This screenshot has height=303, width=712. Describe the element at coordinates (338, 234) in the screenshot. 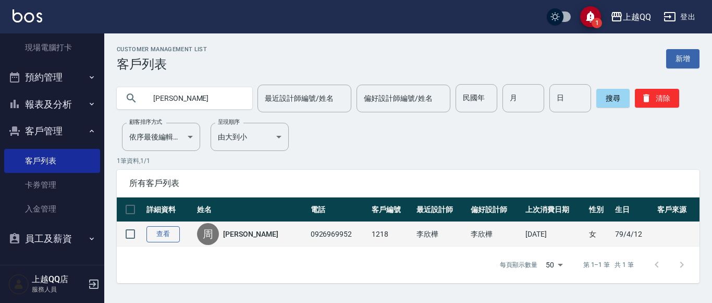

I see `td: 0926969952` at that location.